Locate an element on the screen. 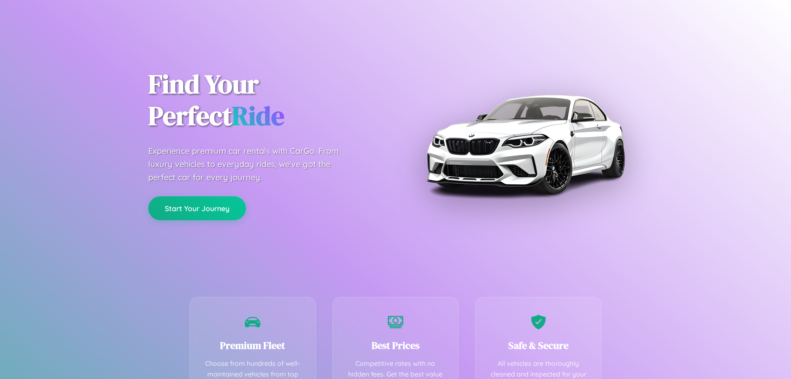  h1: Find Your Perfect is located at coordinates (266, 100).